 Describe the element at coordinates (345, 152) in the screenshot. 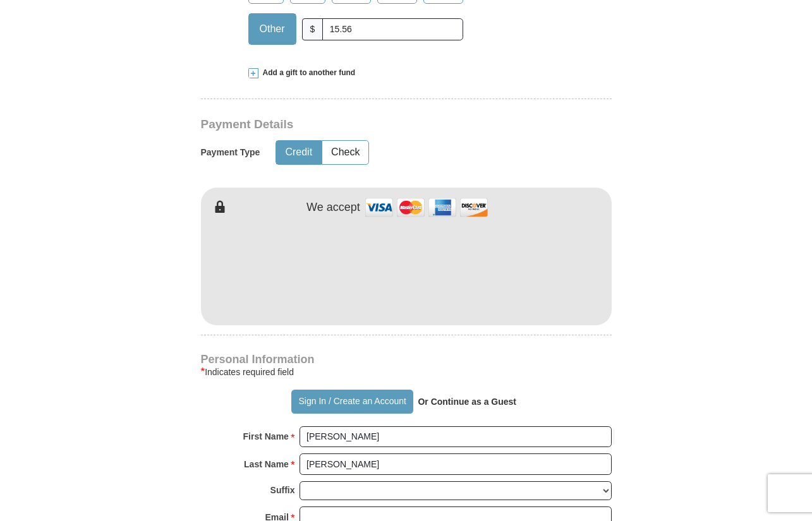

I see `button: Check` at that location.